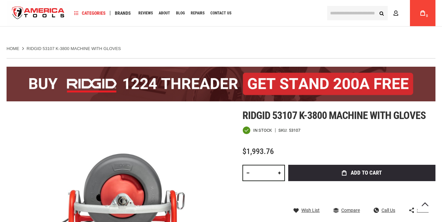 The image size is (442, 222). I want to click on span: Compare, so click(350, 210).